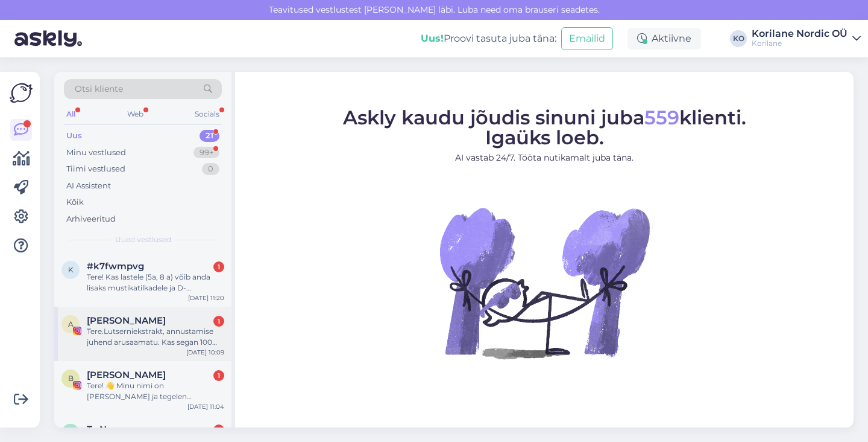 This screenshot has width=868, height=442. Describe the element at coordinates (71, 269) in the screenshot. I see `span: k` at that location.